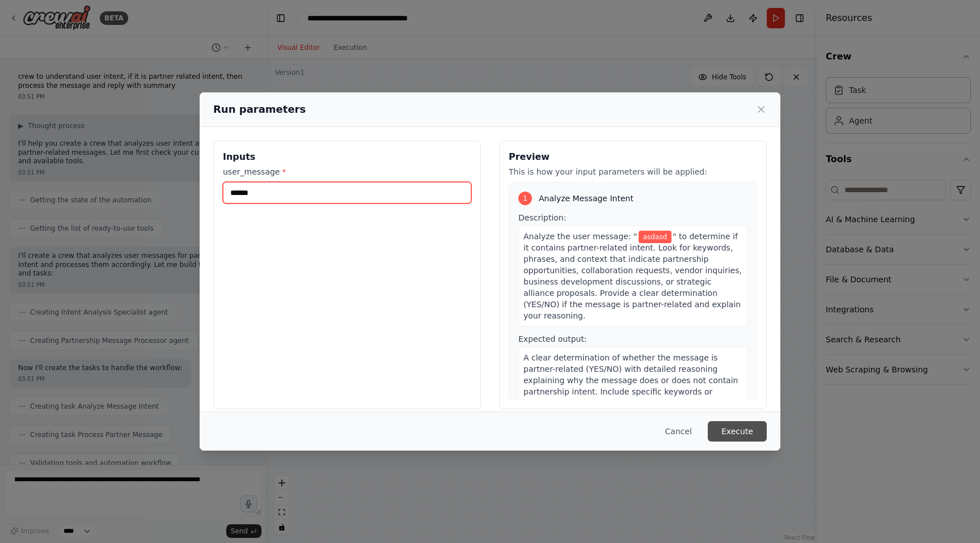  Describe the element at coordinates (633, 171) in the screenshot. I see `p: This is how your input parameters will be applied:` at that location.